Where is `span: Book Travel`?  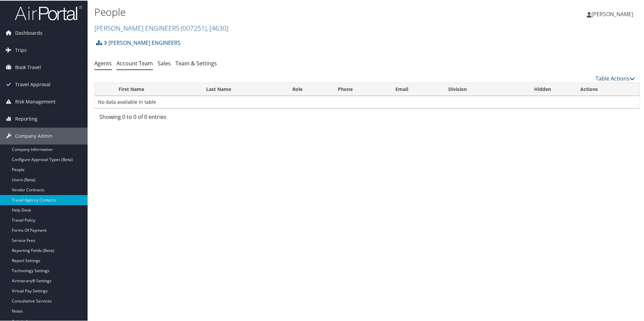
span: Book Travel is located at coordinates (28, 66).